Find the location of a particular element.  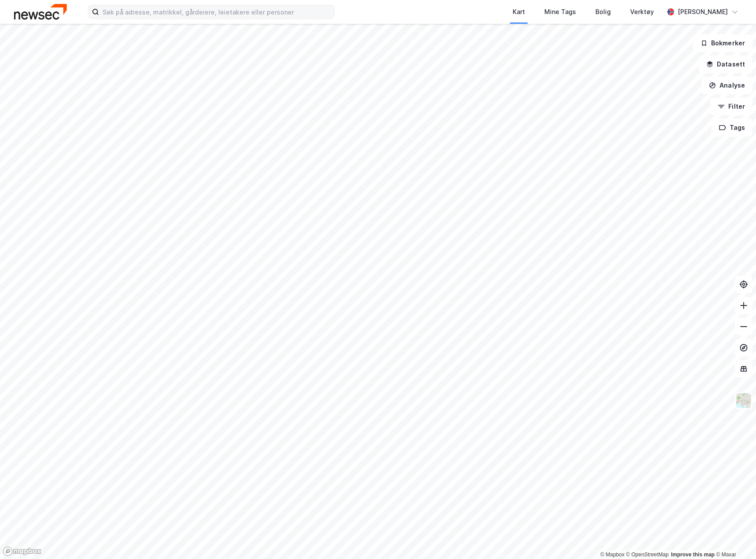

div: Kontrollprogram for chat is located at coordinates (733, 538).